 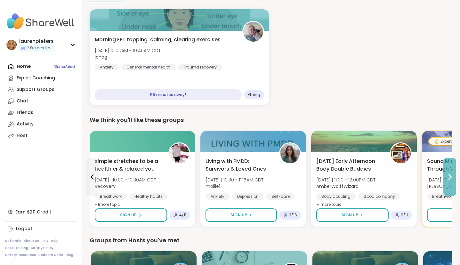 What do you see at coordinates (404, 215) in the screenshot?
I see `span: 9 / 11` at bounding box center [404, 215].